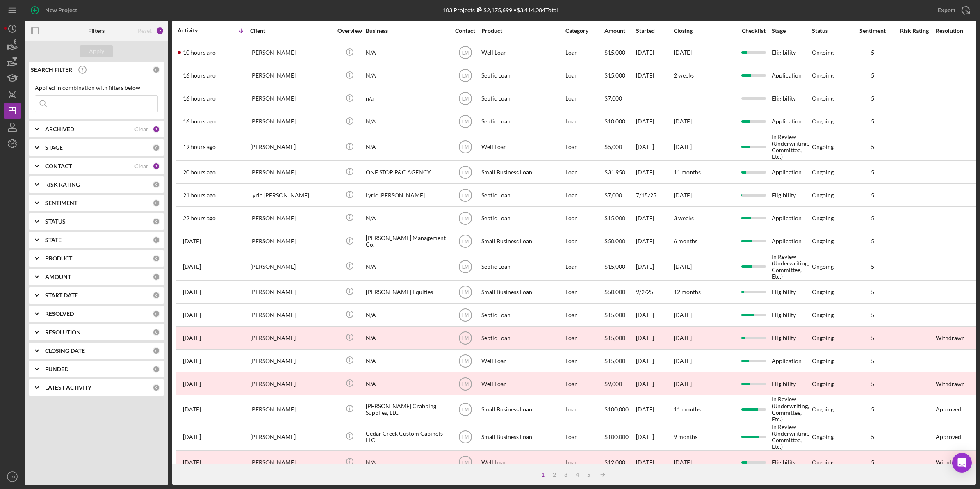  What do you see at coordinates (791, 218) in the screenshot?
I see `div: Application` at bounding box center [791, 218].